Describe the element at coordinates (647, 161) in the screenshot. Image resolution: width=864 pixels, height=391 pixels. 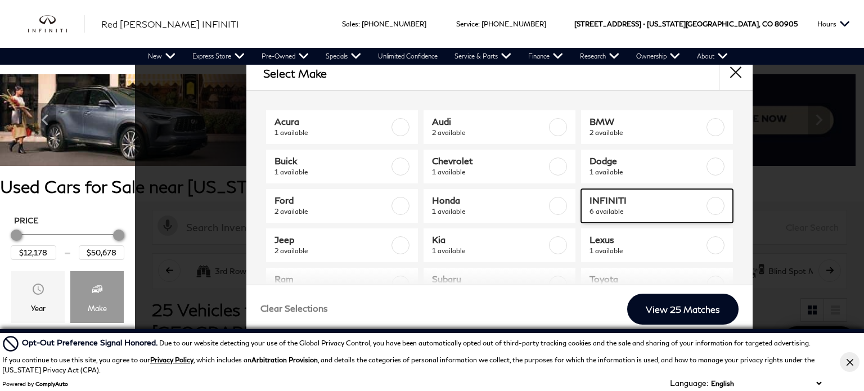
I see `span: Dodge` at that location.